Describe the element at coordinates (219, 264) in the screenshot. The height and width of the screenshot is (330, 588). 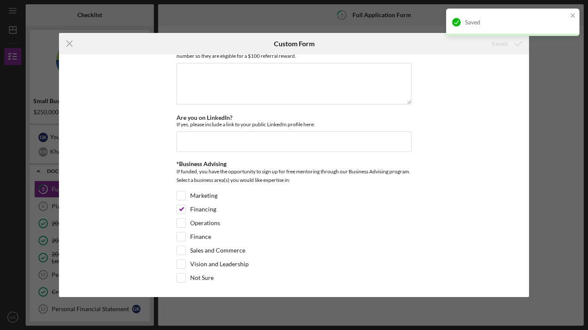
I see `label: Vision and Leadership` at that location.